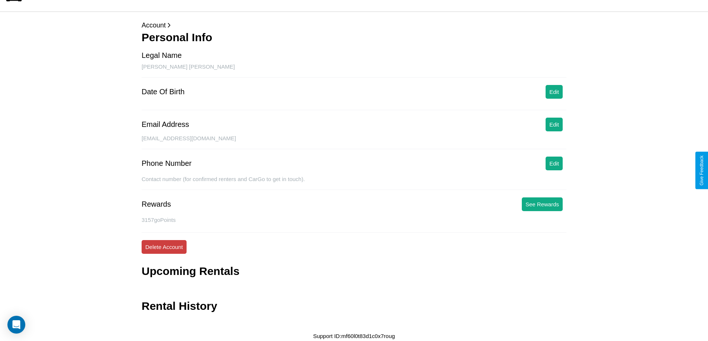  I want to click on p: Support ID: mf60l0t83d1c0x7roug, so click(354, 336).